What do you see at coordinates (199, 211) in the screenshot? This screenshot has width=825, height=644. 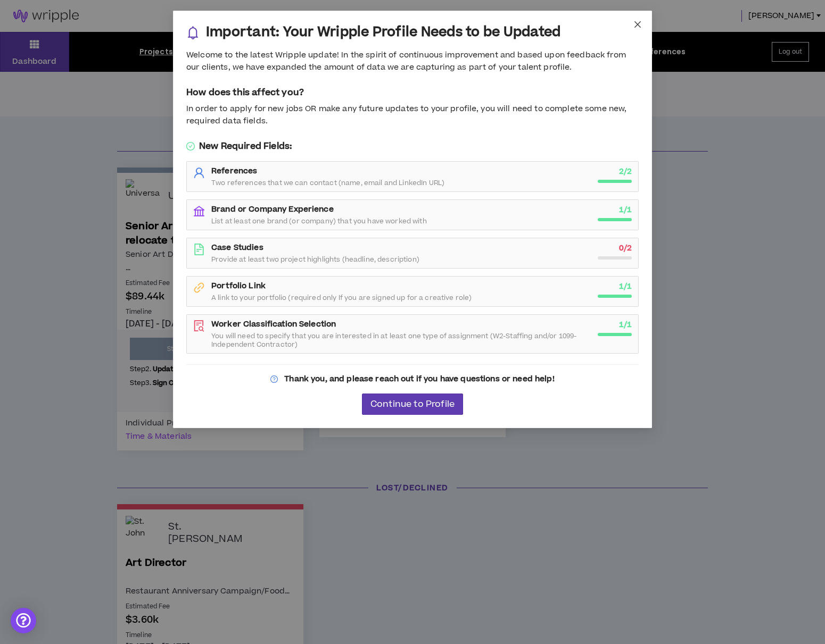 I see `span: bank` at bounding box center [199, 211].